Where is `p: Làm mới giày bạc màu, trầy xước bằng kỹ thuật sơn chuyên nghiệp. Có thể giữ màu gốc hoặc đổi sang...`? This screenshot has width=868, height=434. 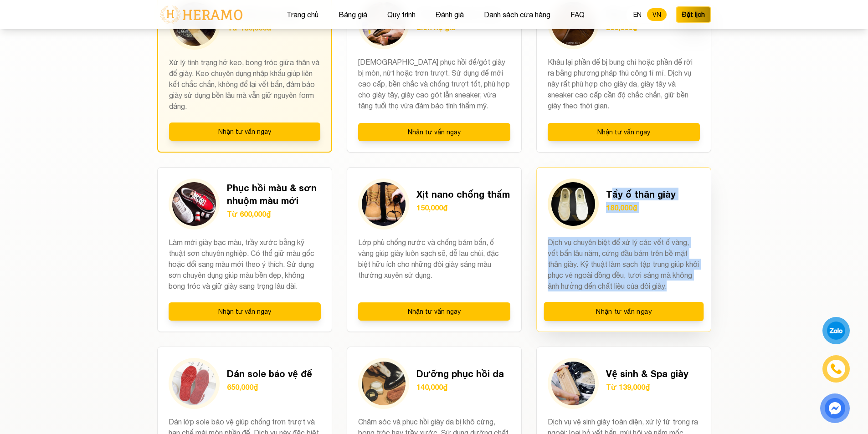 p: Làm mới giày bạc màu, trầy xước bằng kỹ thuật sơn chuyên nghiệp. Có thể giữ màu gốc hoặc đổi sang... is located at coordinates (245, 264).